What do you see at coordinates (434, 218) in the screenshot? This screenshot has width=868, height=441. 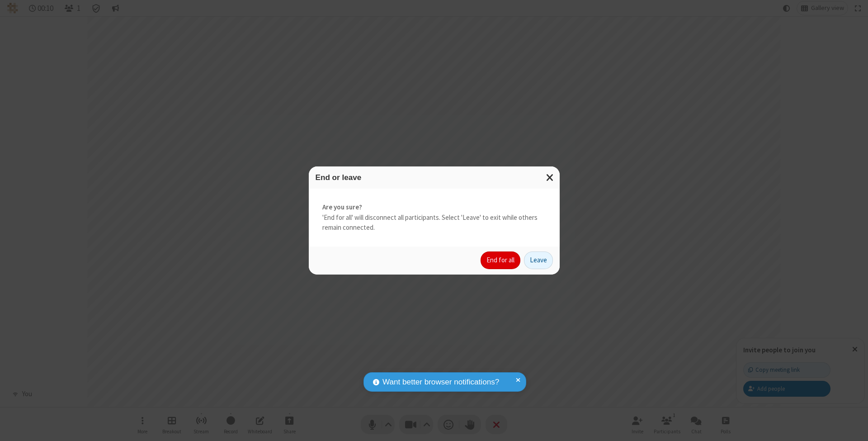 I see `div: 'End for all' will disconnect all participants. Select 'Leave' to exit while others remain connec...` at bounding box center [434, 218].